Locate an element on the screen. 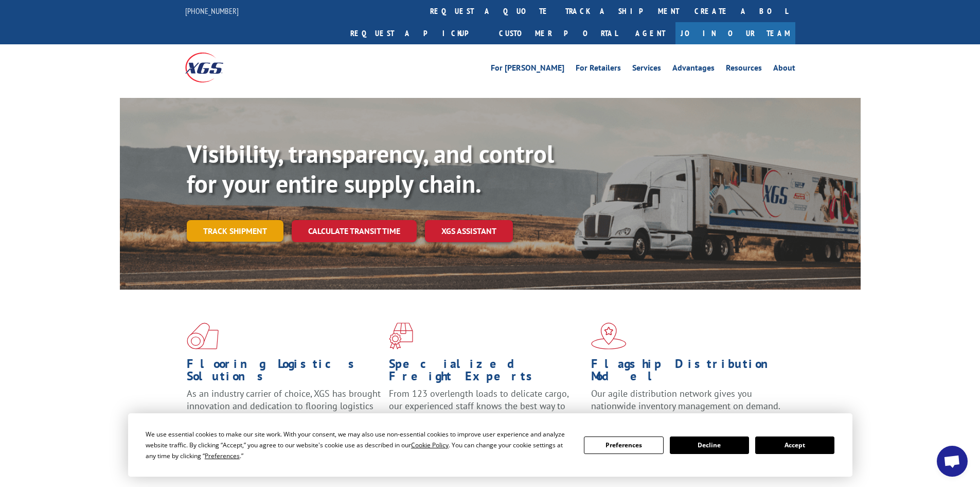 The width and height of the screenshot is (980, 487). span: Preferences is located at coordinates (222, 455).